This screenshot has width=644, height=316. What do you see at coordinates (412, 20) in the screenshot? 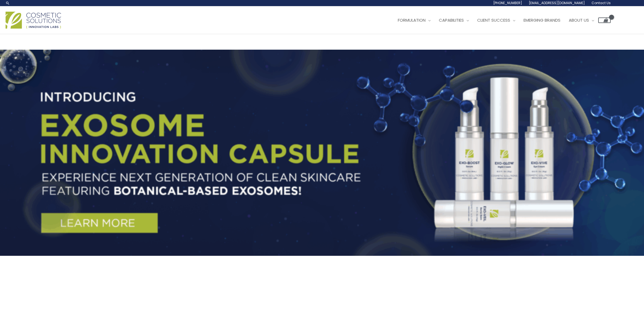
I see `span: Formulation` at bounding box center [412, 20].